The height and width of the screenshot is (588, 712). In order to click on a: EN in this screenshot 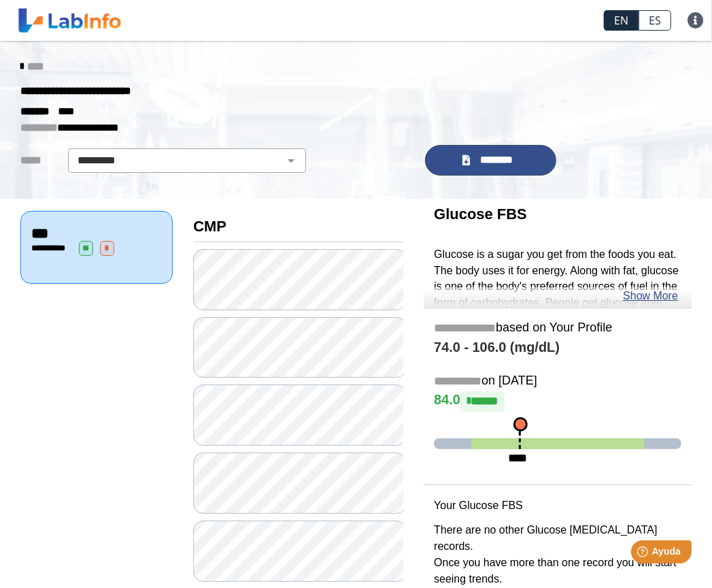, I will do `click(621, 20)`.